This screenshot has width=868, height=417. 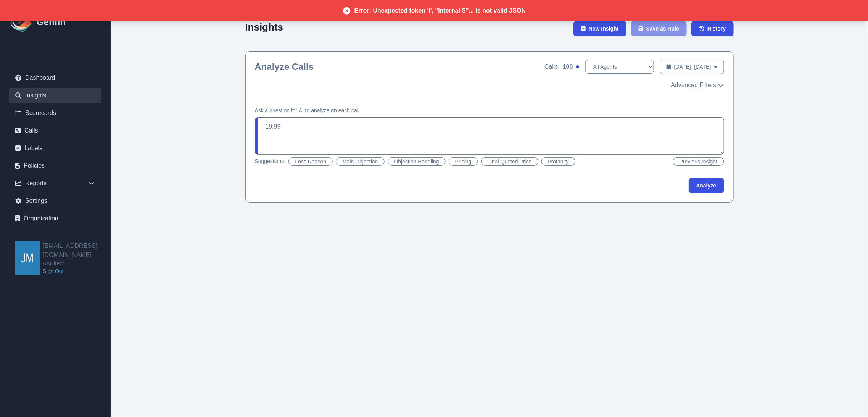 What do you see at coordinates (284, 67) in the screenshot?
I see `h2: Analyze Calls` at bounding box center [284, 67].